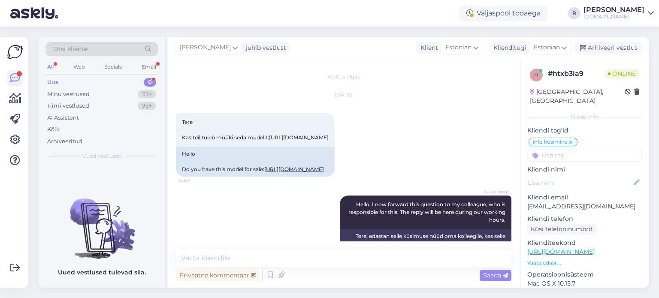 The height and width of the screenshot is (298, 659). What do you see at coordinates (608, 48) in the screenshot?
I see `div: Arhiveeri vestlus` at bounding box center [608, 48].